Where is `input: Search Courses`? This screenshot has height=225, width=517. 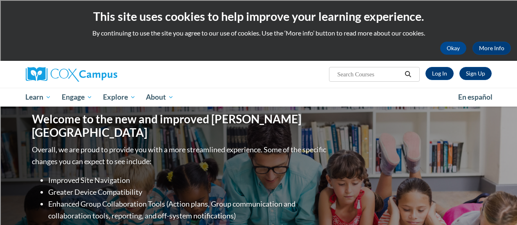
input: Search Courses is located at coordinates (369, 74).